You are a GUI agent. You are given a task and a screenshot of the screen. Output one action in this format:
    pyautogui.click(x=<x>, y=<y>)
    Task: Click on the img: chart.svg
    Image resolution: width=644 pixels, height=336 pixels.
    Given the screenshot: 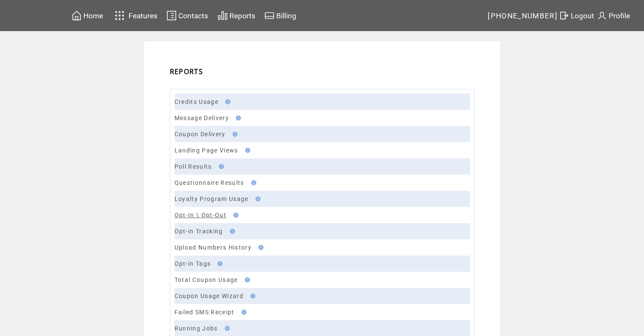 What is the action you would take?
    pyautogui.click(x=222, y=15)
    